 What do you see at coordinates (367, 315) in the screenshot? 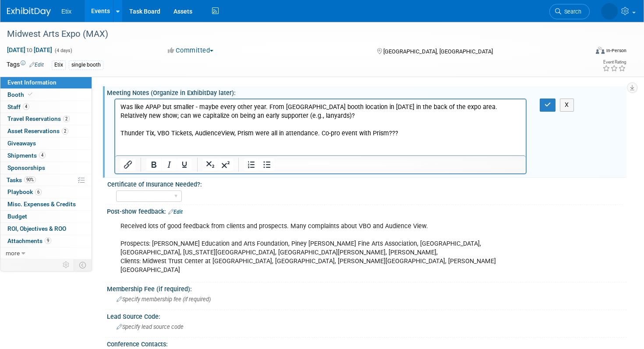
I see `div: Lead Source Code:` at bounding box center [367, 315].